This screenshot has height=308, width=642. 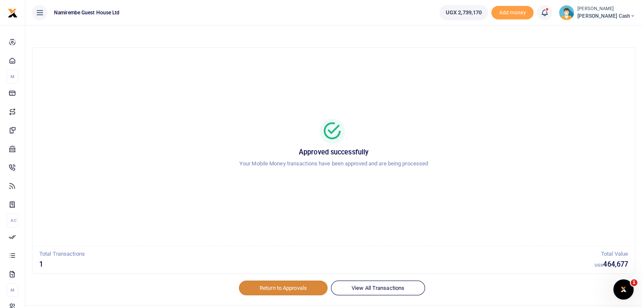 What do you see at coordinates (378, 288) in the screenshot?
I see `a: View All Transactions` at bounding box center [378, 288].